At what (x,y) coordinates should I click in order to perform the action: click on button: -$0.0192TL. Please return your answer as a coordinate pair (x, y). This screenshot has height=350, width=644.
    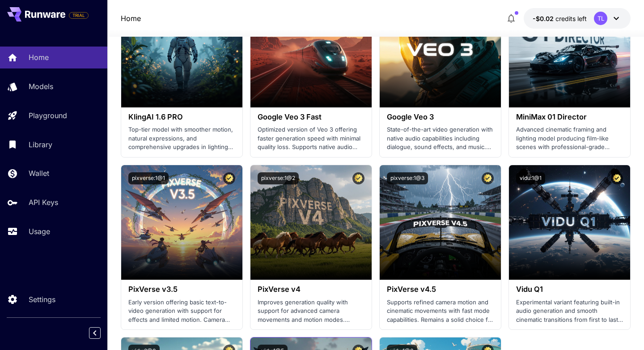
    Looking at the image, I should click on (577, 19).